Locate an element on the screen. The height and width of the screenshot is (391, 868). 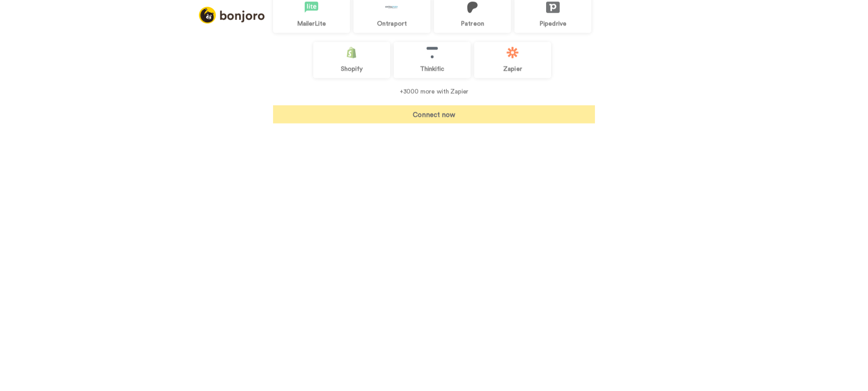
div: Pipedrive is located at coordinates (553, 24).